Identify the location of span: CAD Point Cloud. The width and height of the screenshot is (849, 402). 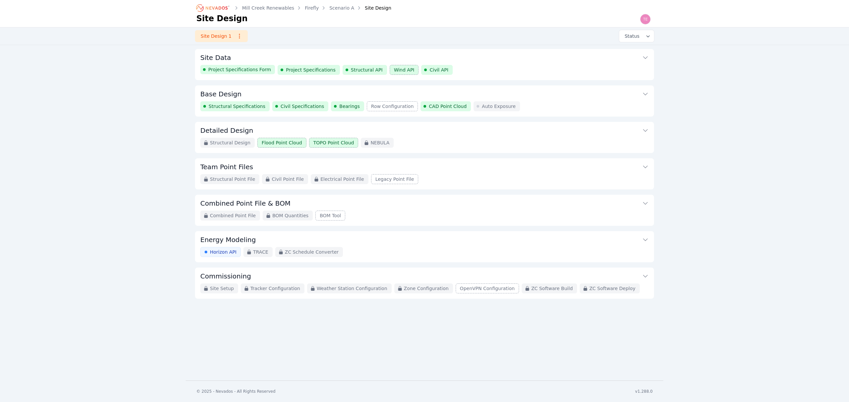
(448, 106).